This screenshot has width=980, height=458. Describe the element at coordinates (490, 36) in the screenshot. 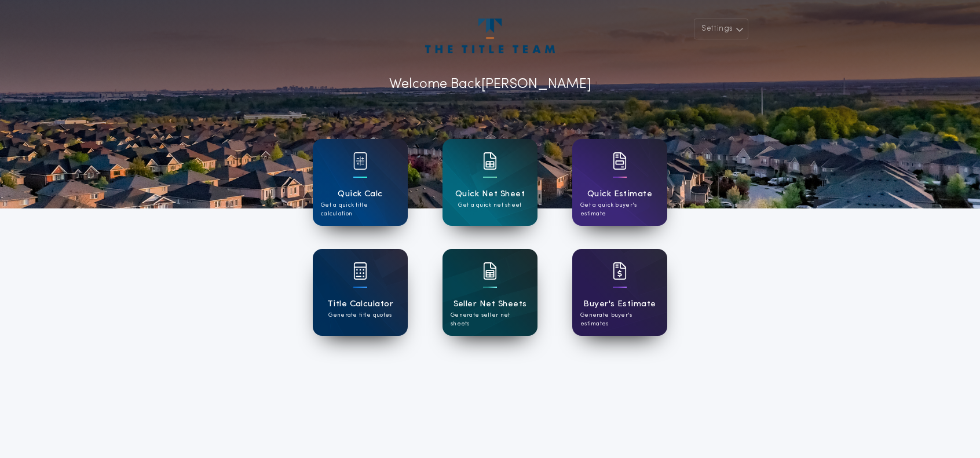

I see `img: account-logo` at that location.